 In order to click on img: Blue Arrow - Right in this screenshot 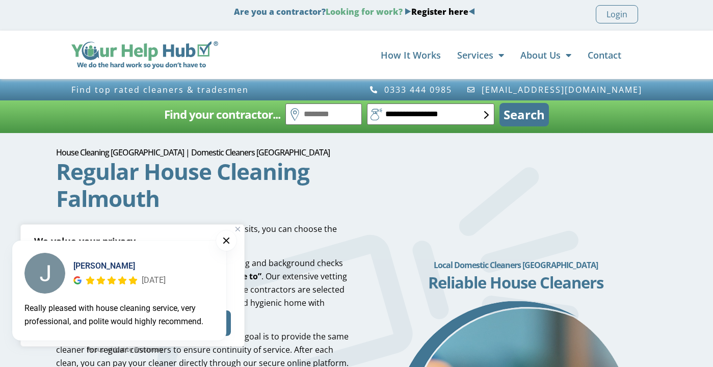, I will do `click(408, 11)`.